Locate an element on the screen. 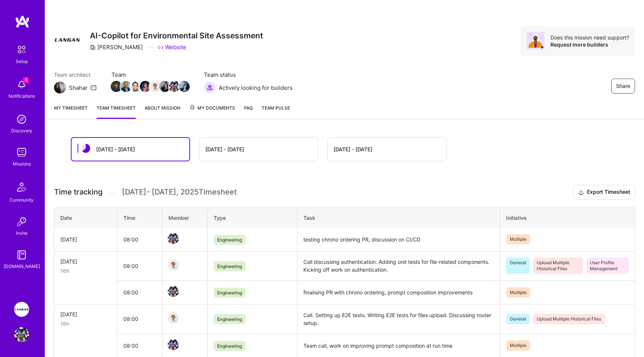 The image size is (644, 357). th: Member is located at coordinates (184, 218).